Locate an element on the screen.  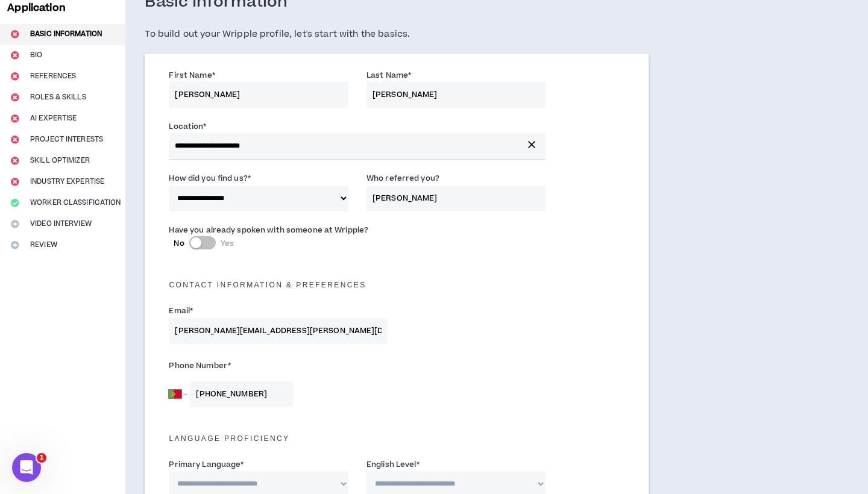
h5: Contact Information & preferences is located at coordinates (397, 285).